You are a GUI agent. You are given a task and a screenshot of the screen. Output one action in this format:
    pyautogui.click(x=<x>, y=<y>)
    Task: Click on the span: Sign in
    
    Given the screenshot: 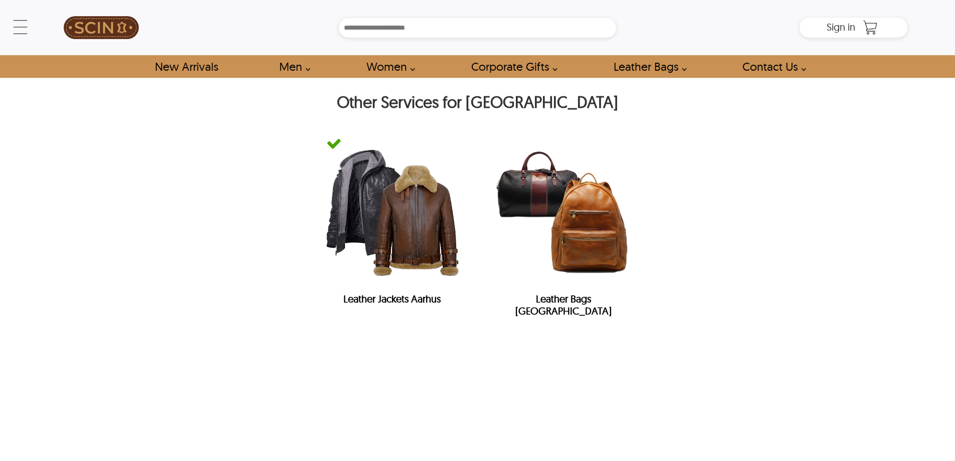 What is the action you would take?
    pyautogui.click(x=841, y=27)
    